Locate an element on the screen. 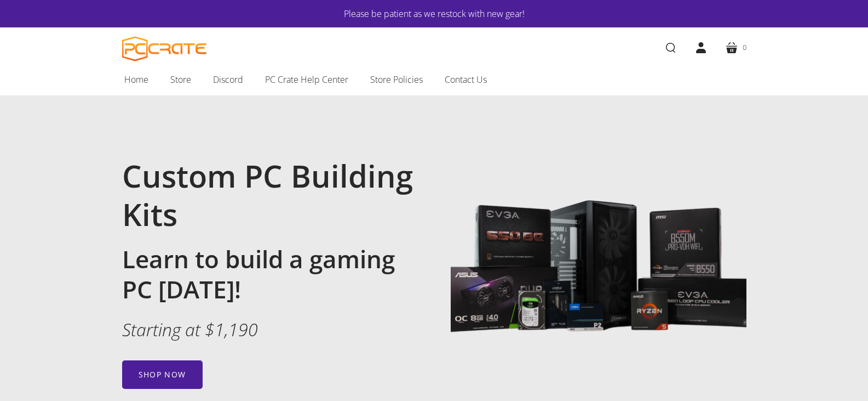 The height and width of the screenshot is (401, 868). a: Home is located at coordinates (137, 79).